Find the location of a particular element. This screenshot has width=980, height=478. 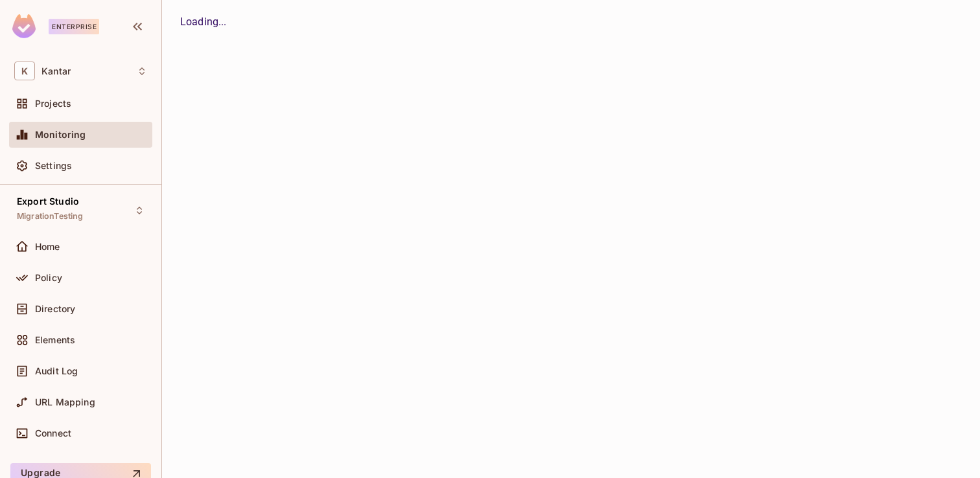

span: Home is located at coordinates (47, 247).